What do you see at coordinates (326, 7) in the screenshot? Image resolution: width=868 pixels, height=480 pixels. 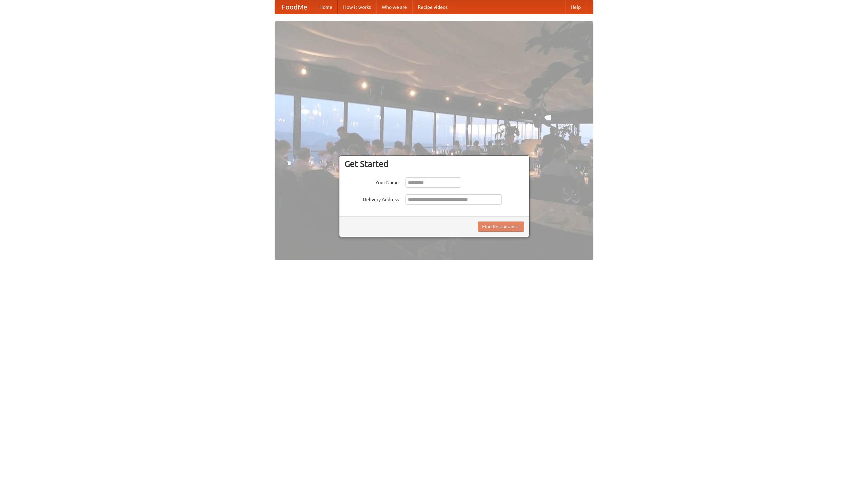 I see `a: Home` at bounding box center [326, 7].